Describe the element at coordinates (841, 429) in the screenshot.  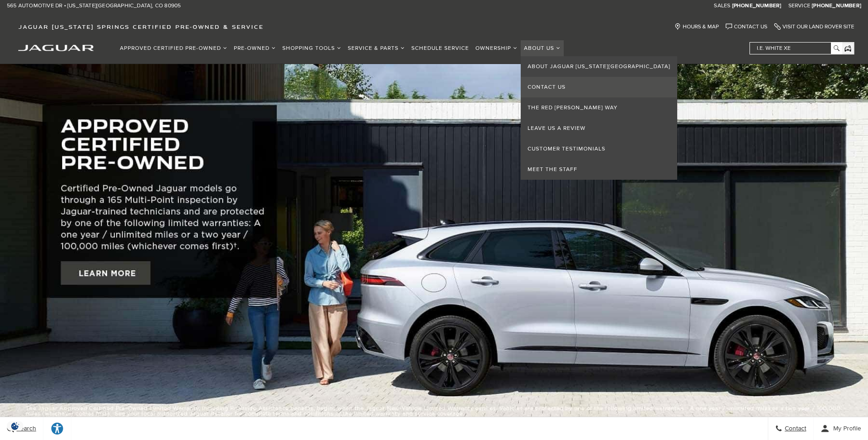
I see `button: Open user profile menu` at that location.